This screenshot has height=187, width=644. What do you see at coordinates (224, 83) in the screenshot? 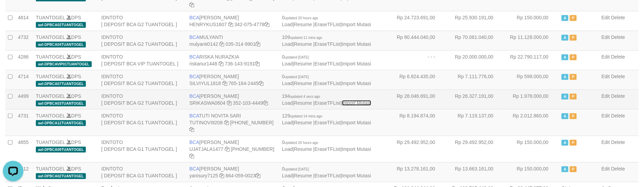
I see `a: Copy SILVIYUL1818 to clipboard` at bounding box center [224, 83].